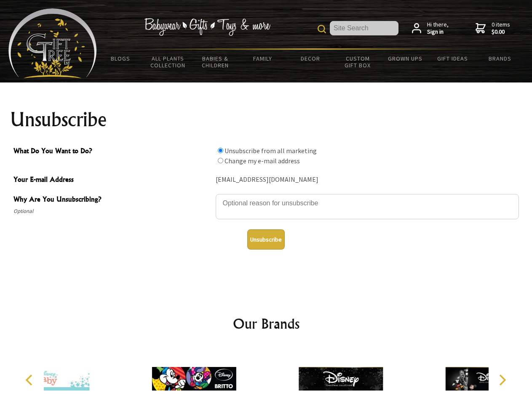  I want to click on a: All Plants Collection, so click(168, 62).